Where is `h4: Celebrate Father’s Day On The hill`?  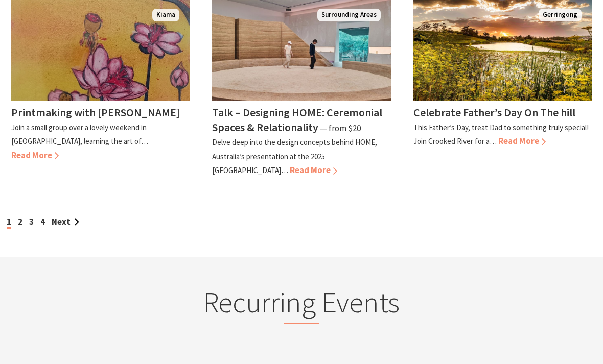 h4: Celebrate Father’s Day On The hill is located at coordinates (494, 113).